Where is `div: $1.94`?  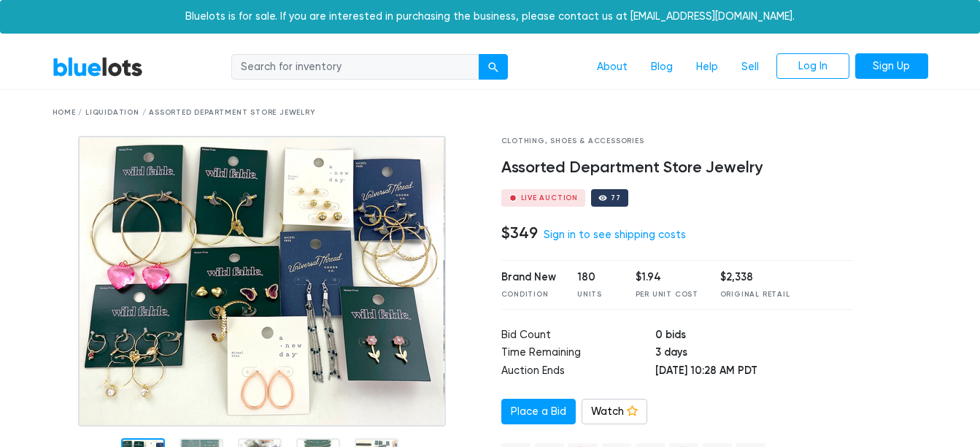
div: $1.94 is located at coordinates (667, 278).